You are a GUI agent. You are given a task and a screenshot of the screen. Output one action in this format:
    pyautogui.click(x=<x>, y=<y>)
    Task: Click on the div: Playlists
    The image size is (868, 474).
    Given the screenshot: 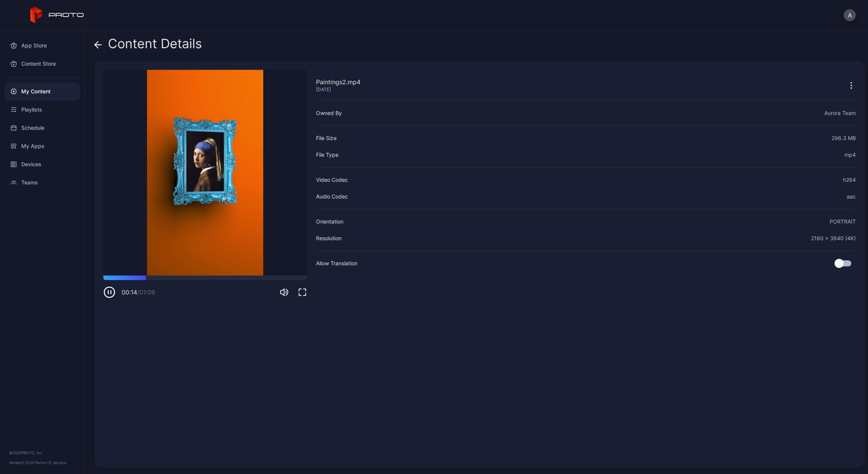 What is the action you would take?
    pyautogui.click(x=43, y=110)
    